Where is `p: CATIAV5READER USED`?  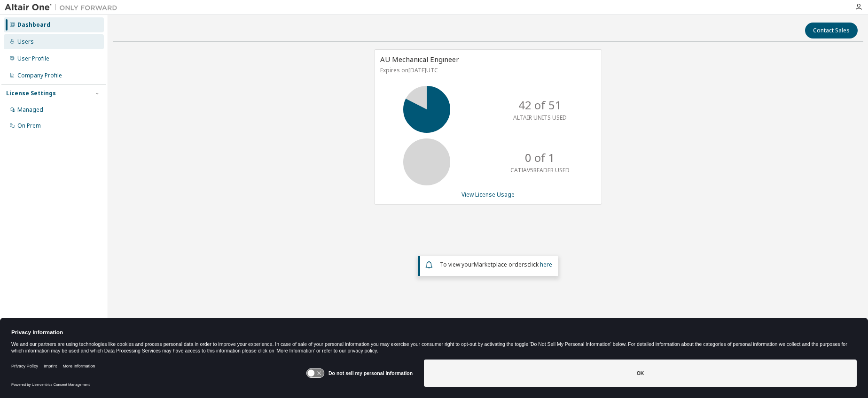
p: CATIAV5READER USED is located at coordinates (540, 170).